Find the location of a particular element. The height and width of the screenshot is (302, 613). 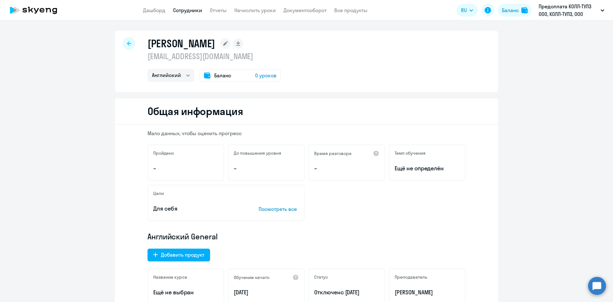

a: Дашборд is located at coordinates (154, 10).